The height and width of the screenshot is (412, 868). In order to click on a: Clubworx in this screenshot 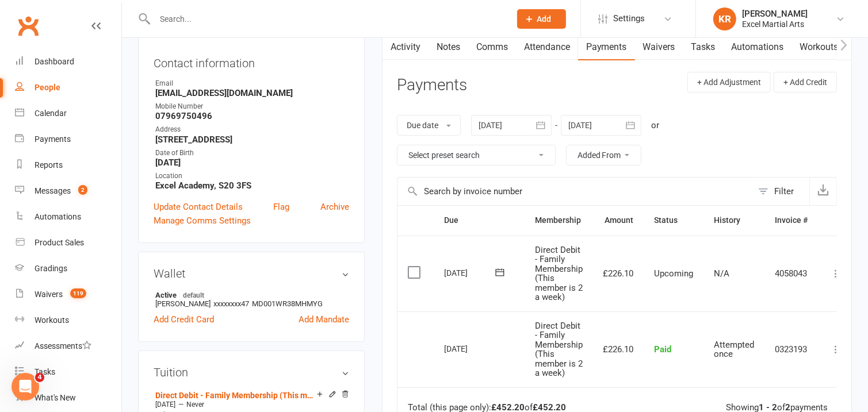, I will do `click(28, 26)`.